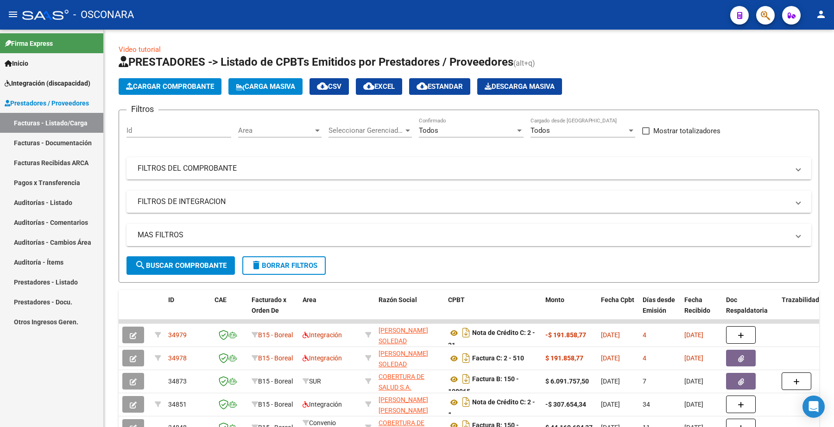  What do you see at coordinates (220, 300) in the screenshot?
I see `span: CAE` at bounding box center [220, 300].